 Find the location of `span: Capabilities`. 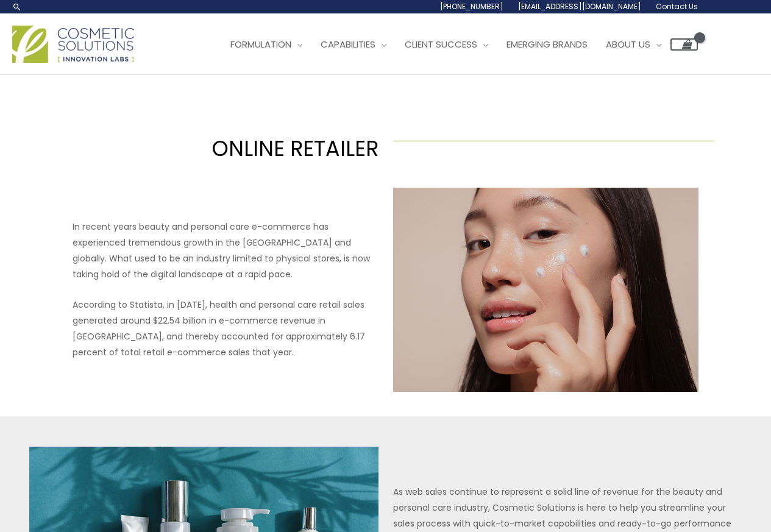

span: Capabilities is located at coordinates (348, 44).